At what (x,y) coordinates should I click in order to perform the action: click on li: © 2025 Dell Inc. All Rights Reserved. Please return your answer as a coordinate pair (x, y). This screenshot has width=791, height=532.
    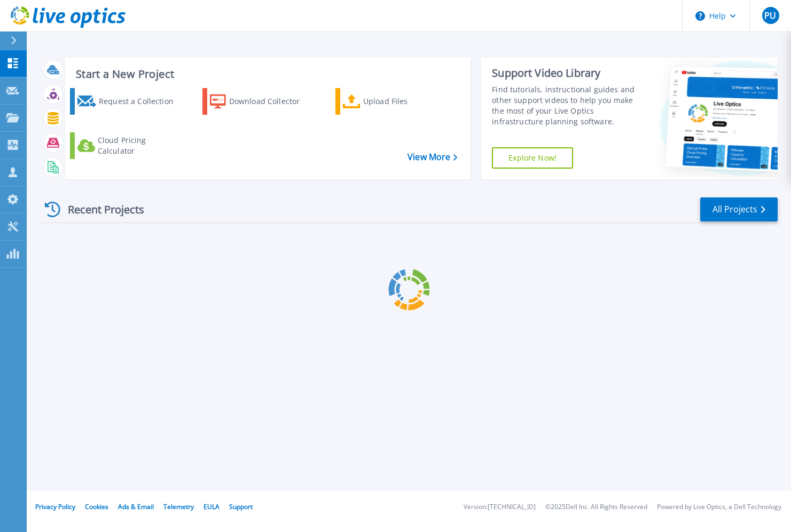
    Looking at the image, I should click on (596, 507).